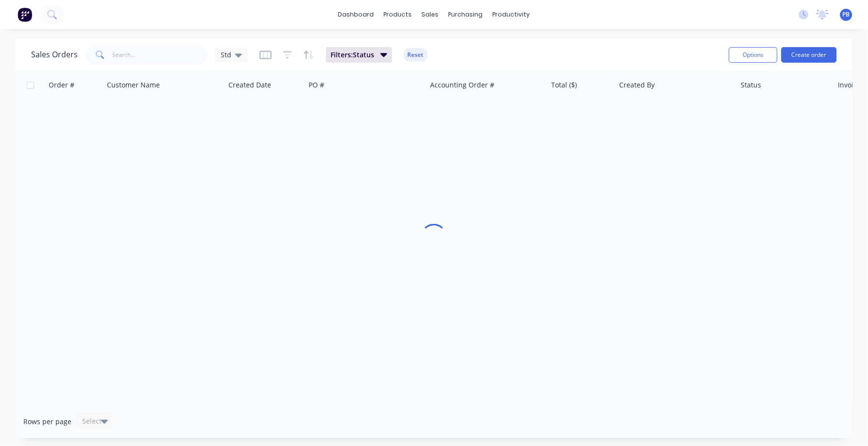 Image resolution: width=868 pixels, height=446 pixels. I want to click on span: PB, so click(846, 15).